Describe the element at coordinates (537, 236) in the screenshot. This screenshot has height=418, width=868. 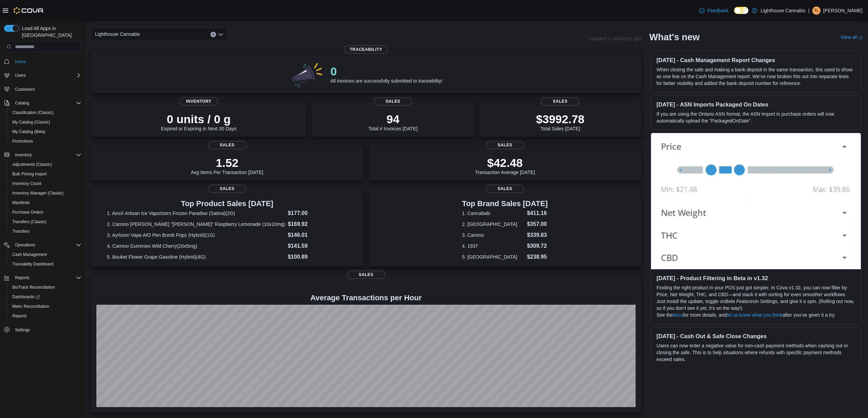
I see `dd: $339.83` at that location.